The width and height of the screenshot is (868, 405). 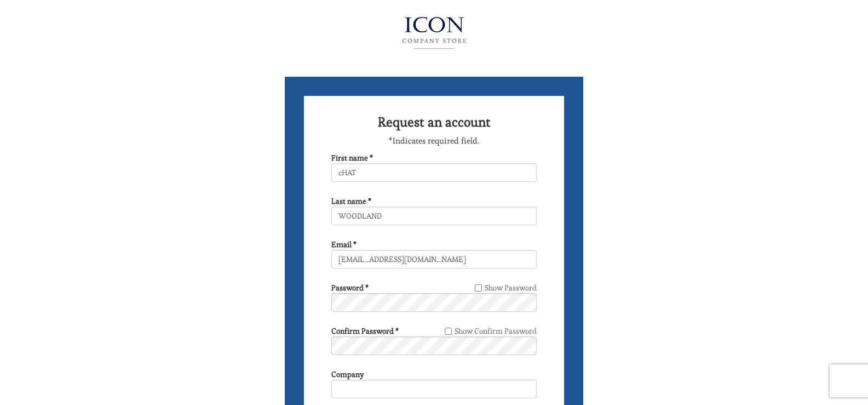 I want to click on h2: Request an account, so click(x=434, y=122).